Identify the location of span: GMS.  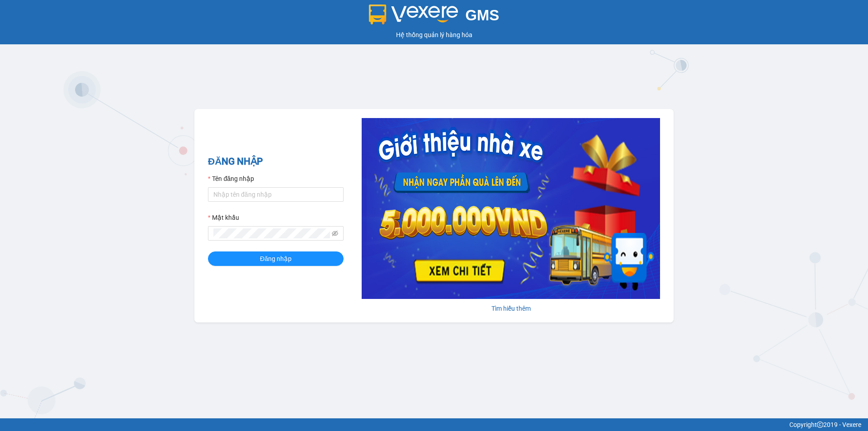
(482, 15).